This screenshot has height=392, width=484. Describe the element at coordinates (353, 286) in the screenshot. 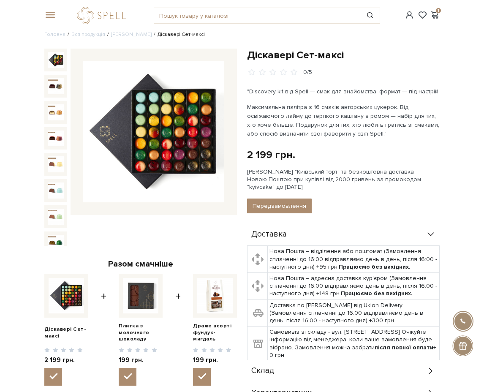

I see `td: Нова Пошта – адресна доставка кур'єром (Замовлення сплаченні до 16:00 відправляємо день в день, п...` at that location.